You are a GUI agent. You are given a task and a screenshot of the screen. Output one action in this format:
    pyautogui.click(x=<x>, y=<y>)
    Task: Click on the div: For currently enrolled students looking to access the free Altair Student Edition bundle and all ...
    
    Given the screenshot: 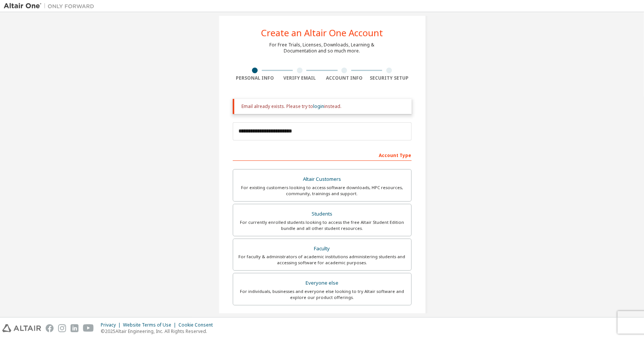 What is the action you would take?
    pyautogui.click(x=322, y=225)
    